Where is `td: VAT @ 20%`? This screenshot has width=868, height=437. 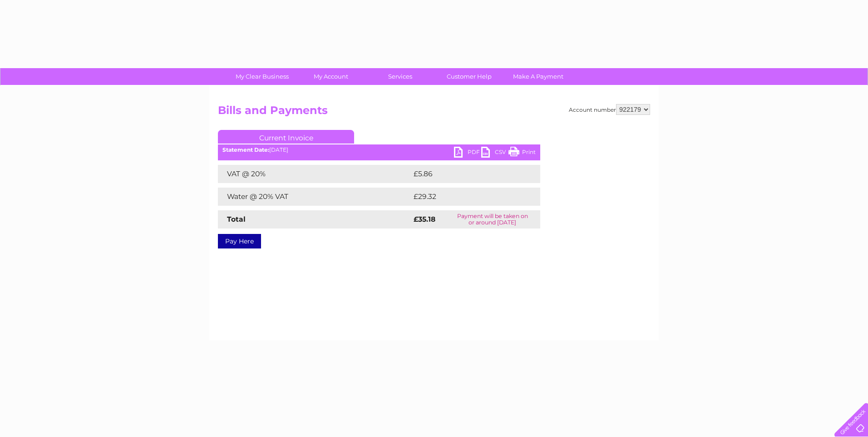 td: VAT @ 20% is located at coordinates (315, 174).